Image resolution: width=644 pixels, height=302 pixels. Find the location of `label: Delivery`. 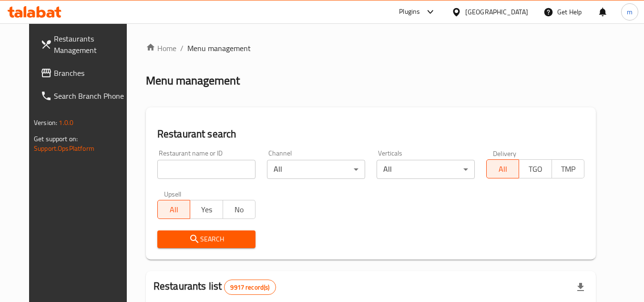

label: Delivery is located at coordinates (505, 153).